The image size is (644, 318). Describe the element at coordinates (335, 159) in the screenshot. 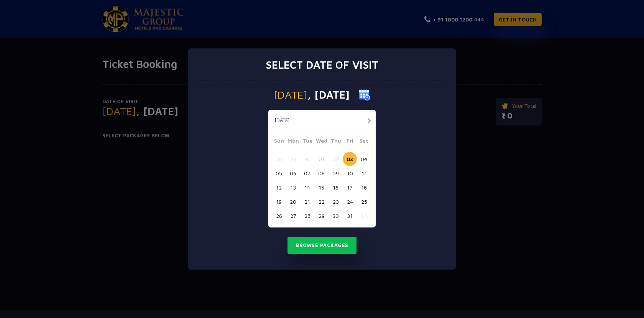

I see `button: 02` at that location.